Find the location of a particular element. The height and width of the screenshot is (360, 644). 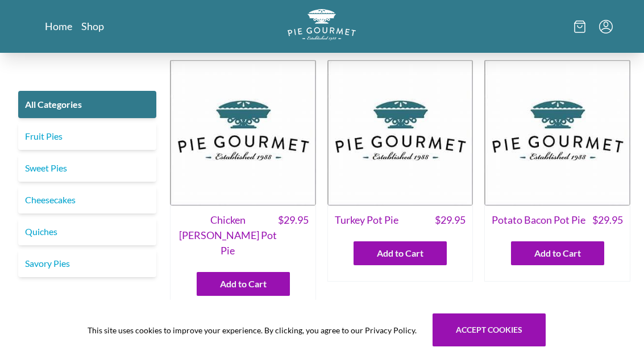

a: Fruit Pies is located at coordinates (87, 137).